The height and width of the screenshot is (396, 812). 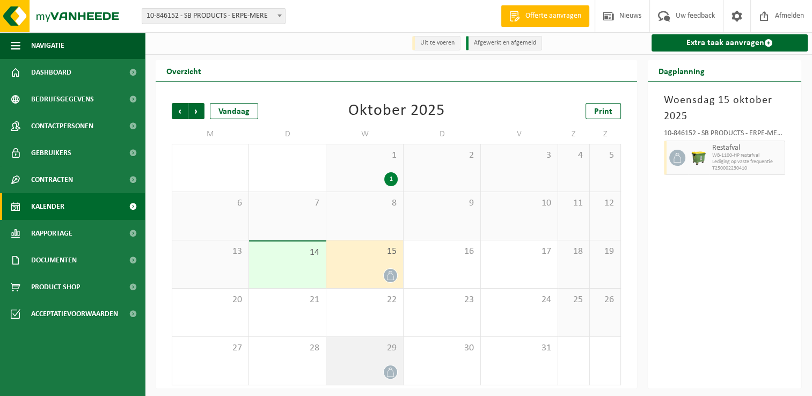 I want to click on span: 30, so click(x=442, y=348).